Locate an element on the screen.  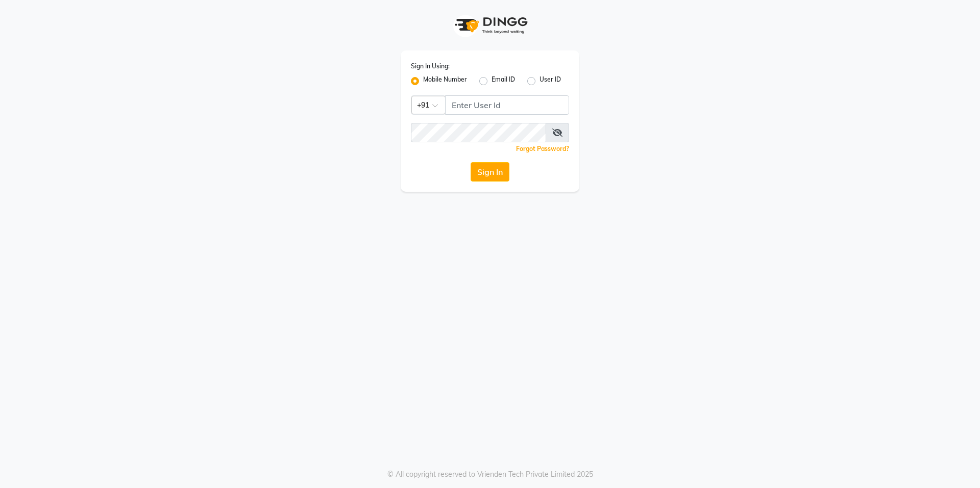
label: Mobile Number is located at coordinates (445, 81).